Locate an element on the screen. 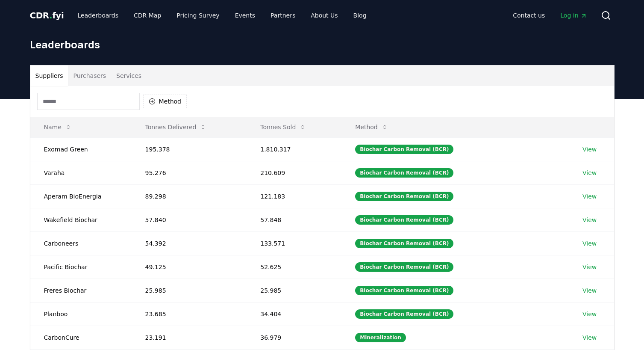 The height and width of the screenshot is (350, 644). td: 36.979 is located at coordinates (294, 337).